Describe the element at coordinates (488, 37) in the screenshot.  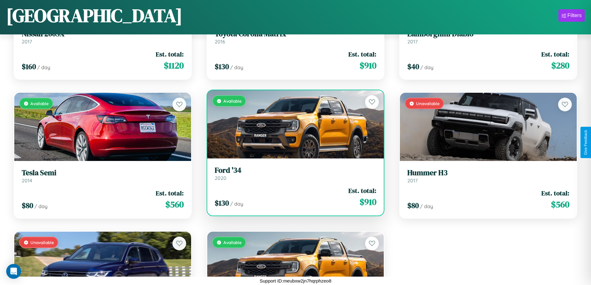
I see `a: Lamborghini Diablo2017` at that location.